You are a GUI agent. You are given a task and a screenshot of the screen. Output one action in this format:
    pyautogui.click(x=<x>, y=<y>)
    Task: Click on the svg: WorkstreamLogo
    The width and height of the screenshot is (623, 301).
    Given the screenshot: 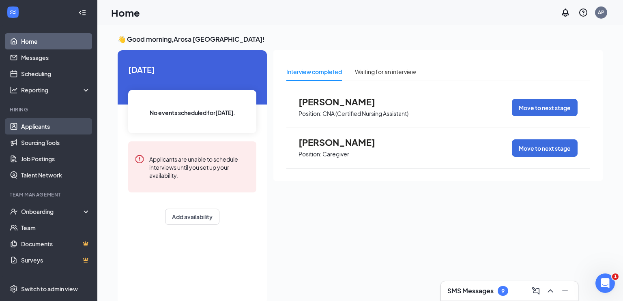 What is the action you would take?
    pyautogui.click(x=13, y=12)
    